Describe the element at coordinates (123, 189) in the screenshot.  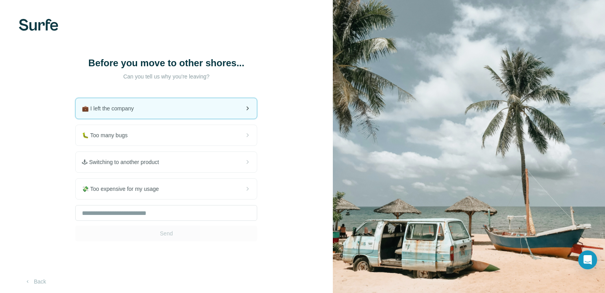
I see `span: 💸 Too expensive for my usage` at that location.